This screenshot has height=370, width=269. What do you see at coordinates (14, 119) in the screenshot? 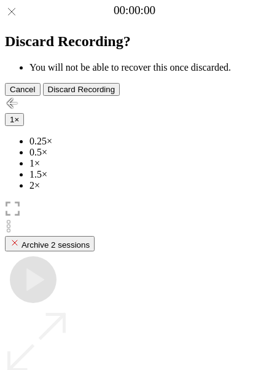
I see `button: 1×` at bounding box center [14, 119].